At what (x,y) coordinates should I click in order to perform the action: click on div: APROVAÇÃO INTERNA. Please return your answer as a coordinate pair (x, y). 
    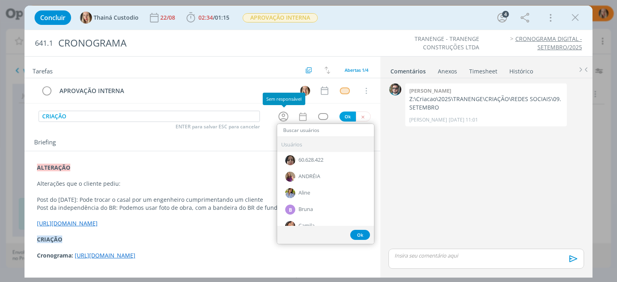
    Looking at the image, I should click on (174, 91).